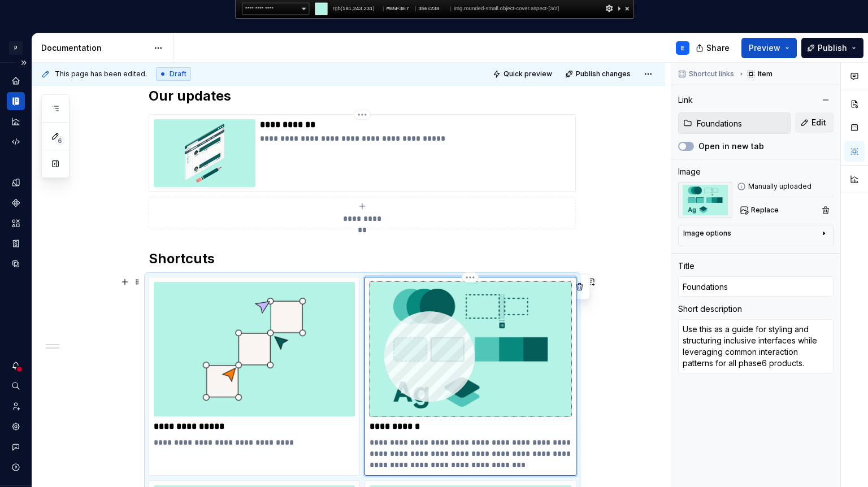 The width and height of the screenshot is (868, 487). What do you see at coordinates (434, 8) in the screenshot?
I see `span: 238` at bounding box center [434, 8].